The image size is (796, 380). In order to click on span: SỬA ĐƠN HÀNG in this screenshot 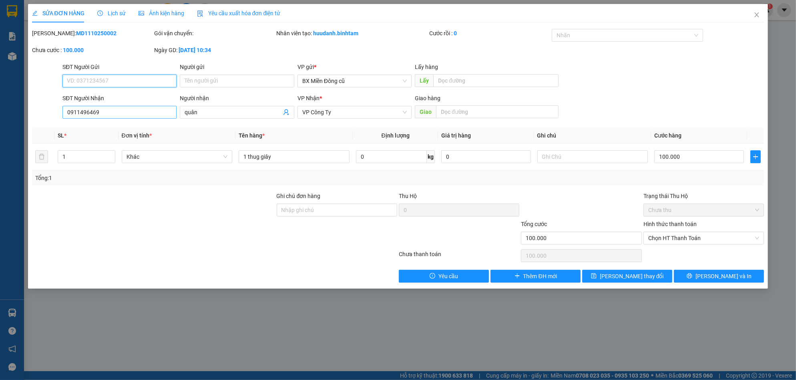, I will do `click(58, 13)`.